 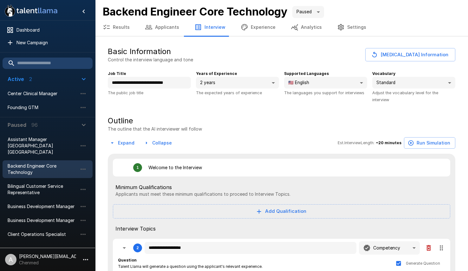 What do you see at coordinates (383, 73) in the screenshot?
I see `b: Vocabulary` at bounding box center [383, 73].